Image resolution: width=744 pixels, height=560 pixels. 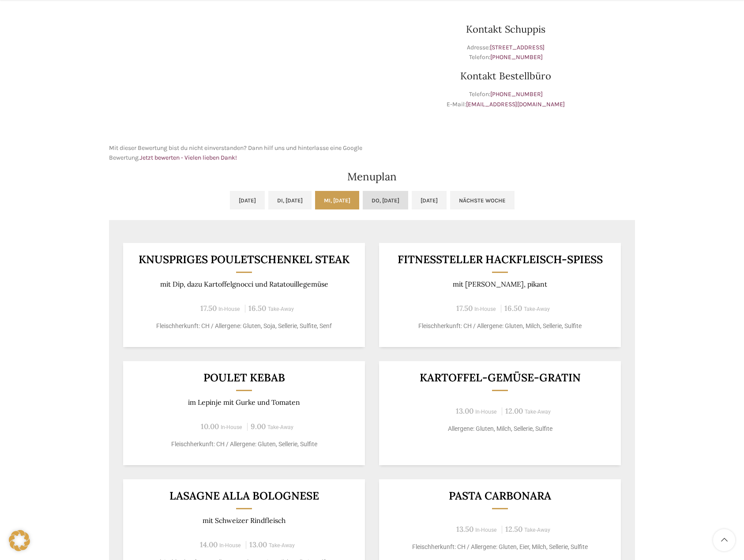 I want to click on h3: Fitnessteller Hackfleisch-Spiess, so click(x=500, y=259).